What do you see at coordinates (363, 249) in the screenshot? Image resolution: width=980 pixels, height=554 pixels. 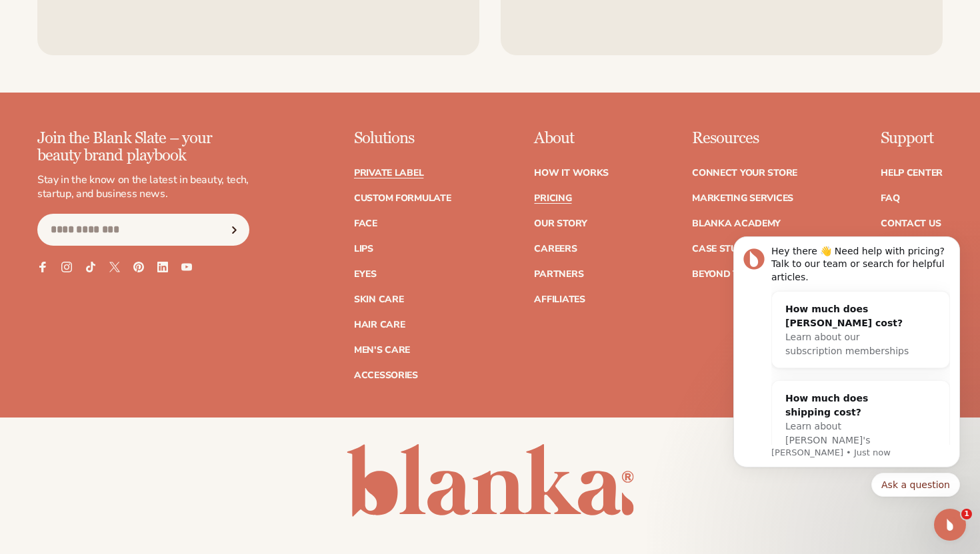 I see `a: Lips` at bounding box center [363, 249].